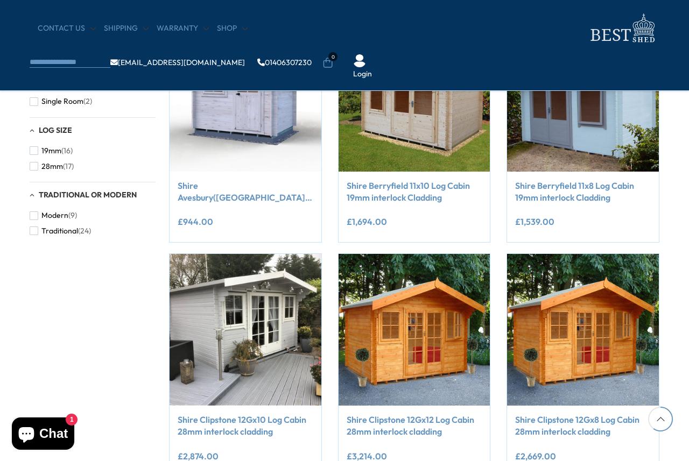  I want to click on inbox-online-store-chat: Shopify online store chat, so click(43, 435).